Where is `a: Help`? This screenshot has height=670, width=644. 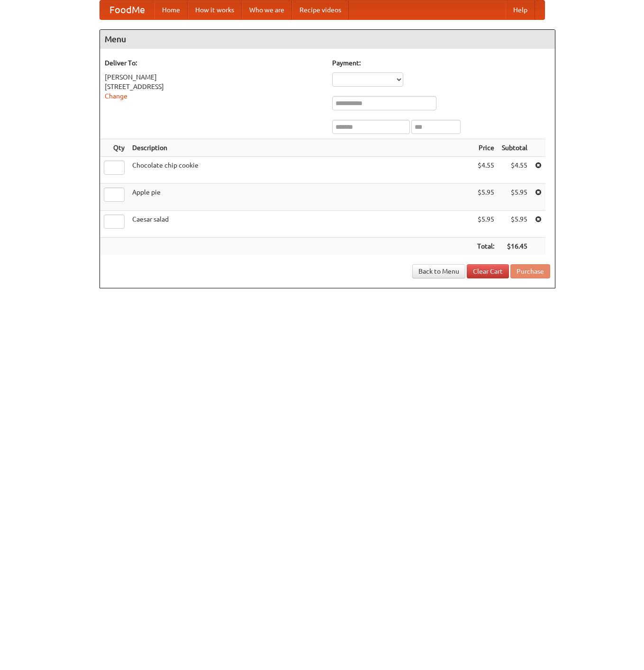
a: Help is located at coordinates (520, 10).